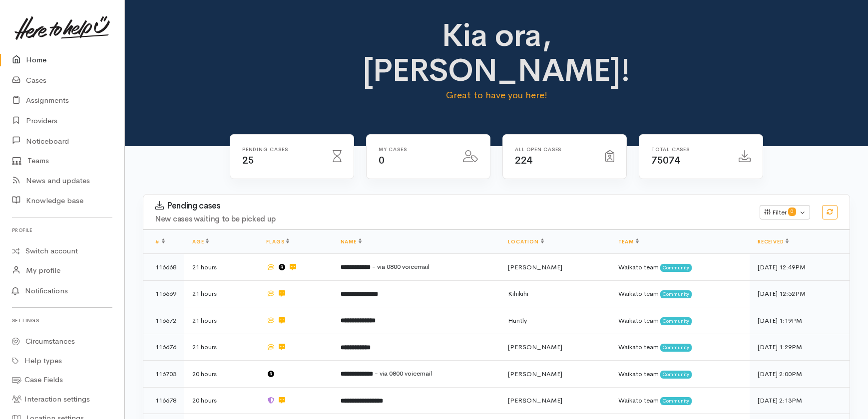 This screenshot has height=419, width=868. What do you see at coordinates (451, 206) in the screenshot?
I see `h3: Pending cases` at bounding box center [451, 206].